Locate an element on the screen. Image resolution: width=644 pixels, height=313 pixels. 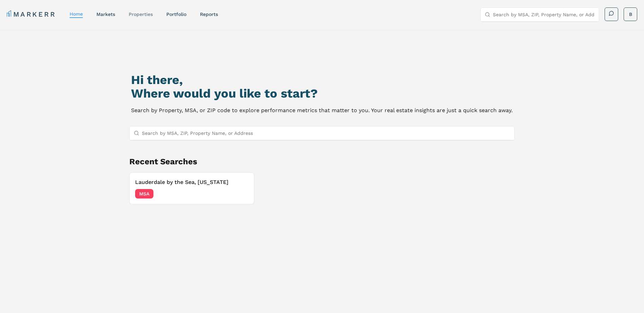
h2: Where would you like to start? is located at coordinates (322, 94).